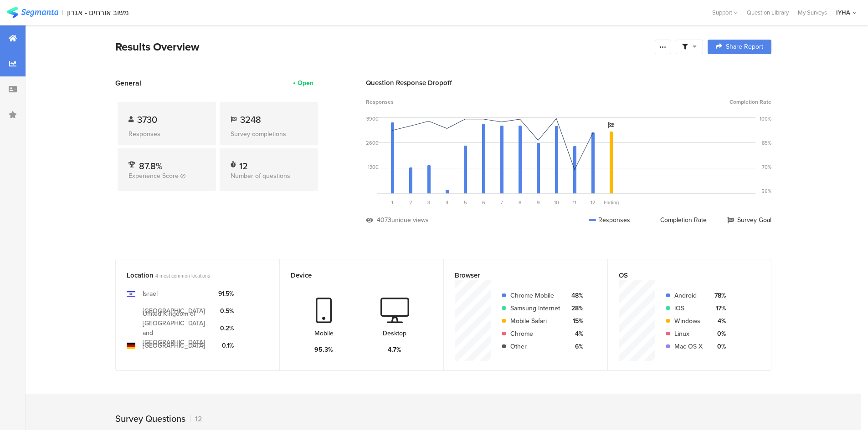  What do you see at coordinates (689, 308) in the screenshot?
I see `div: iOS` at bounding box center [689, 308].